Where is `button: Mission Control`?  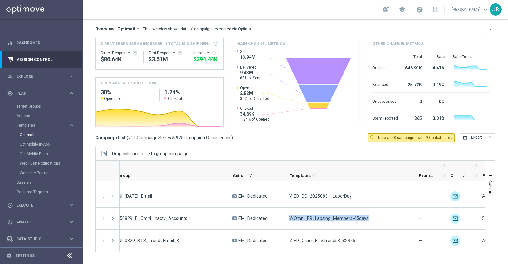
button: Mission Control is located at coordinates (41, 60).